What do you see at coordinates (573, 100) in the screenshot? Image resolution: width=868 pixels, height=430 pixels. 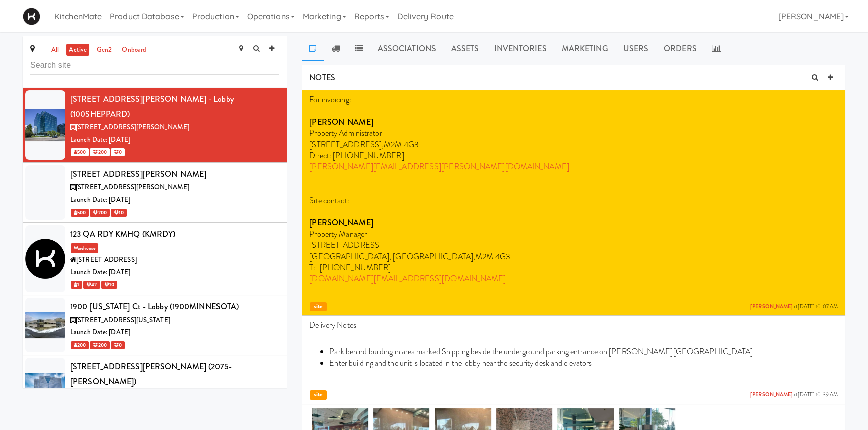 I see `p: For invoicing:` at bounding box center [573, 100].